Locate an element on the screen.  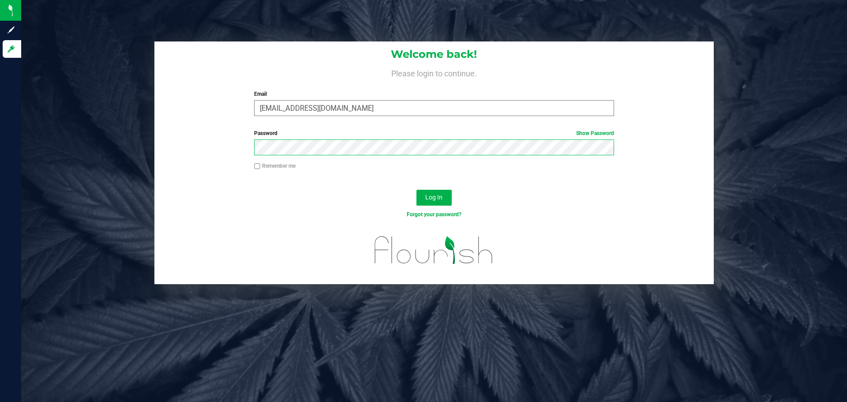
inline-svg: Log in is located at coordinates (11, 49).